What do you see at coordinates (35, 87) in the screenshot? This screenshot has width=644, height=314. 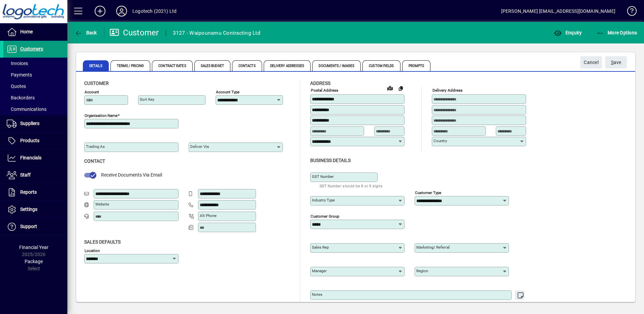 I see `a: Quotes` at bounding box center [35, 87].